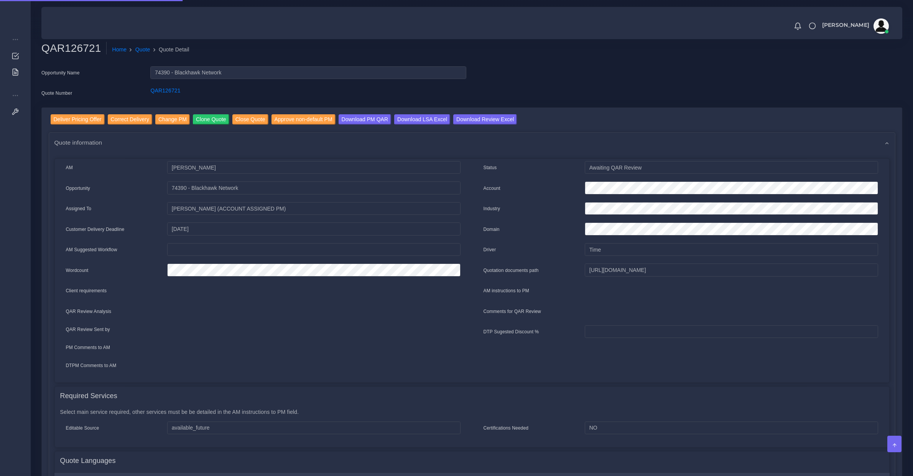 This screenshot has width=913, height=476. Describe the element at coordinates (86, 291) in the screenshot. I see `label: Client requirements` at that location.